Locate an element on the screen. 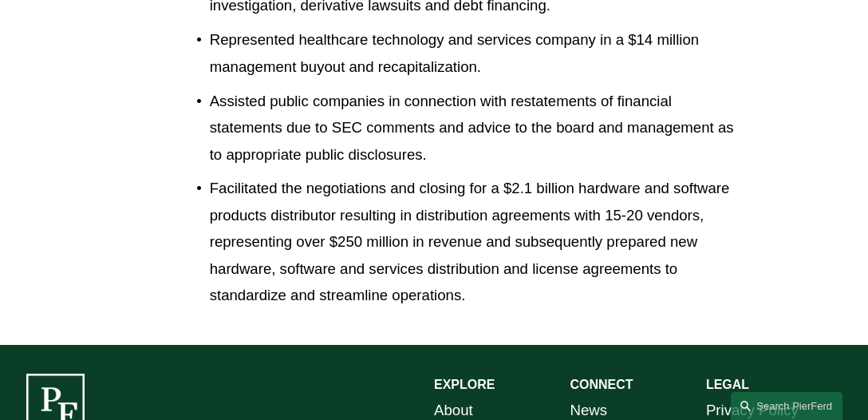 Image resolution: width=868 pixels, height=420 pixels. p: Facilitated the negotiations and closing for a $2.1 billion hardware and software products distri... is located at coordinates (474, 242).